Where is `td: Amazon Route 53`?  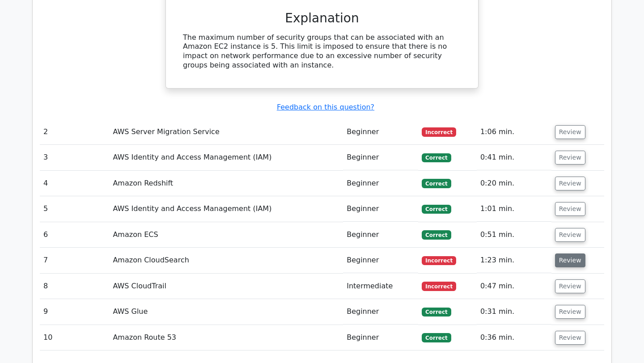
td: Amazon Route 53 is located at coordinates (226, 338).